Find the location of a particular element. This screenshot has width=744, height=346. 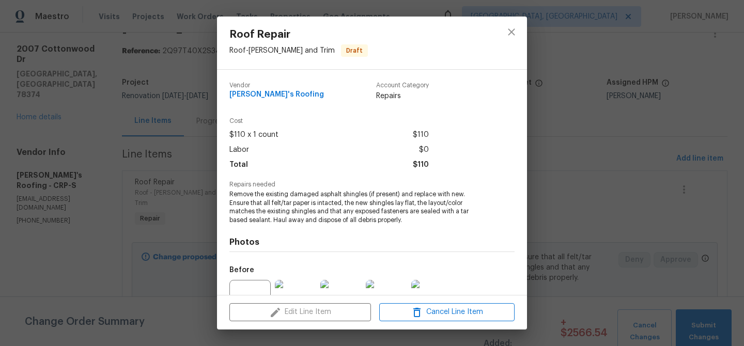

span: Labor is located at coordinates (239, 150).